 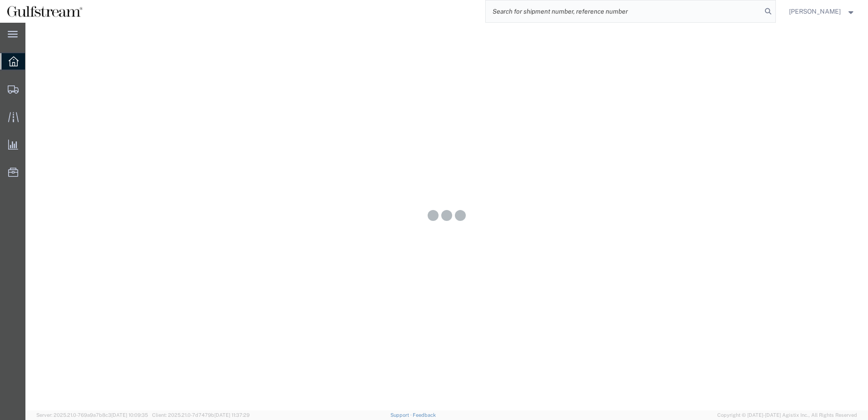 What do you see at coordinates (44, 12) in the screenshot?
I see `img: logo` at bounding box center [44, 12].